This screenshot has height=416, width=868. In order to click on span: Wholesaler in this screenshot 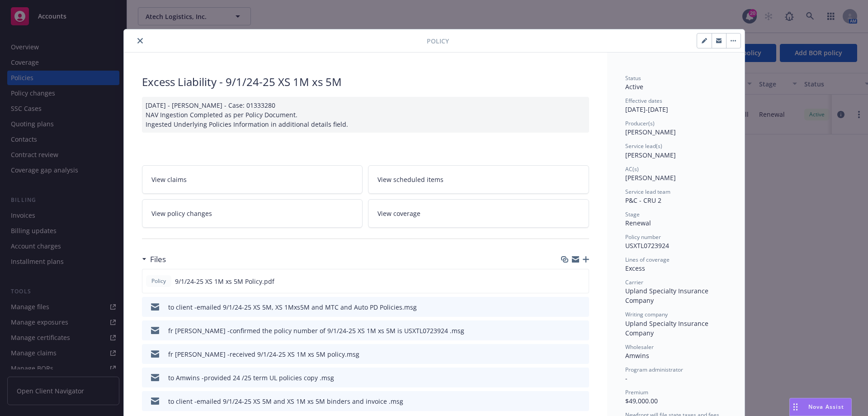, I will do `click(639, 346)`.